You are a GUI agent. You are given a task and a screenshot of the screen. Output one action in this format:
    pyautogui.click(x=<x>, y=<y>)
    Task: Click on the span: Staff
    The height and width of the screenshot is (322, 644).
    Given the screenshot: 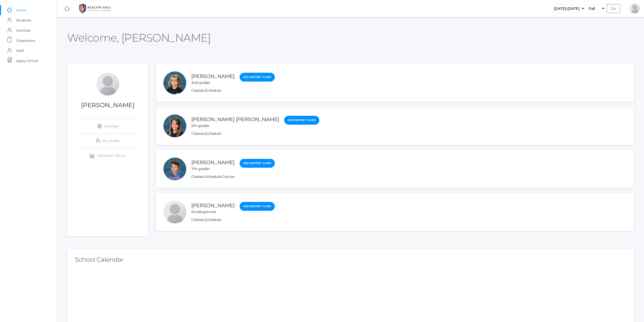 What is the action you would take?
    pyautogui.click(x=20, y=51)
    